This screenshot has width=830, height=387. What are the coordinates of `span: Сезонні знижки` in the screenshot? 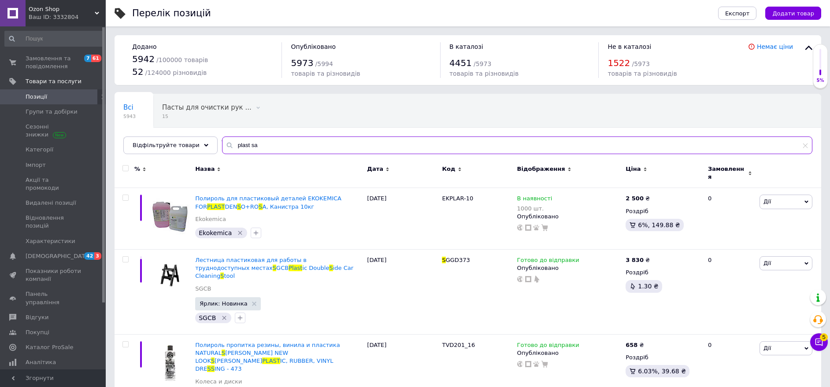 It's located at (53, 131).